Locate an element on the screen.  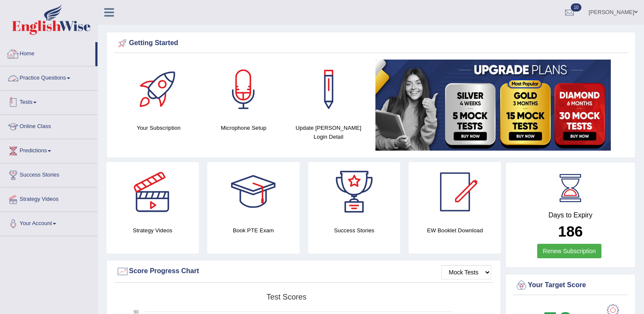
a: Home is located at coordinates (47, 53).